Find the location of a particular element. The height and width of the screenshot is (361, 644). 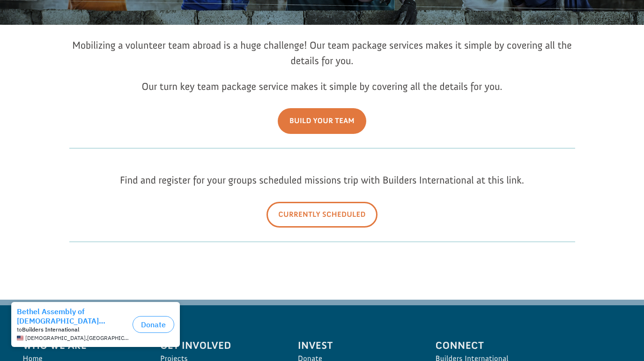

span: Connect is located at coordinates (528, 345).